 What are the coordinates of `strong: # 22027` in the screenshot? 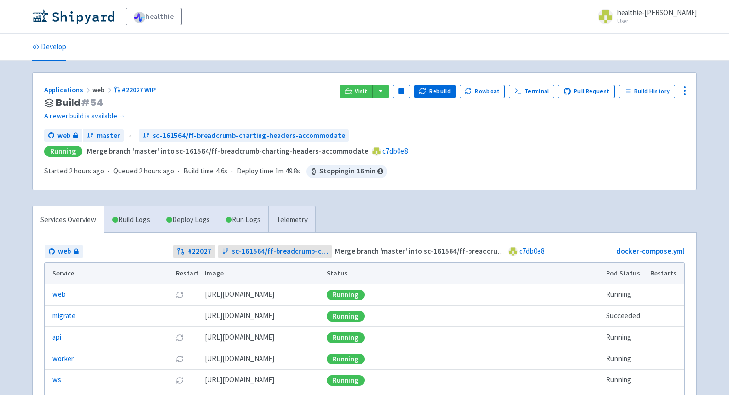 It's located at (199, 251).